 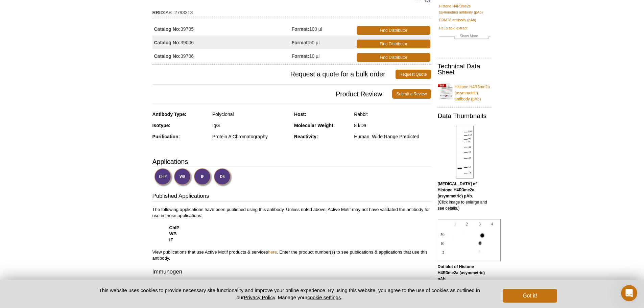 What do you see at coordinates (465, 69) in the screenshot?
I see `h2: Technical Data Sheet` at bounding box center [465, 69].